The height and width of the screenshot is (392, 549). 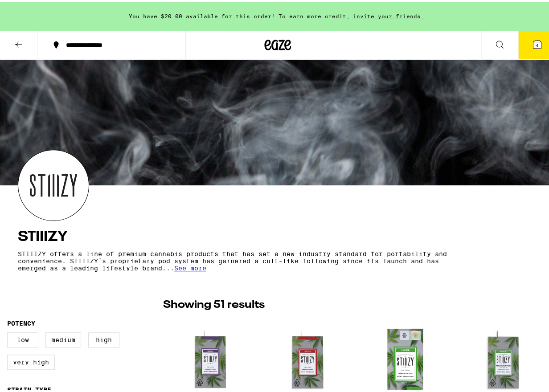 What do you see at coordinates (214, 303) in the screenshot?
I see `p: Showing 51 results` at bounding box center [214, 303].